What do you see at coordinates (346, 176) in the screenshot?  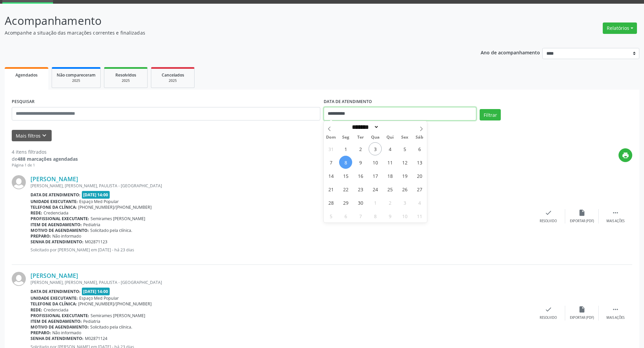 I see `span: Setembro 15, 2025` at bounding box center [346, 176].